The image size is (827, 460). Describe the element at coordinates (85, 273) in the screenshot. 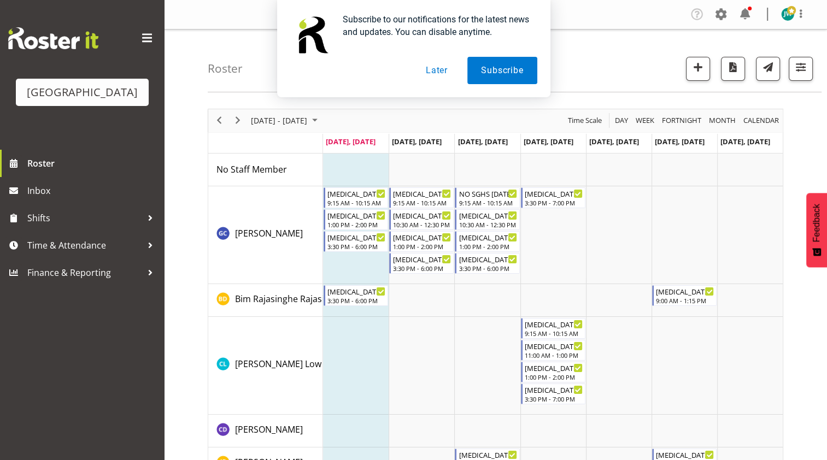

I see `span: Finance & Reporting` at that location.